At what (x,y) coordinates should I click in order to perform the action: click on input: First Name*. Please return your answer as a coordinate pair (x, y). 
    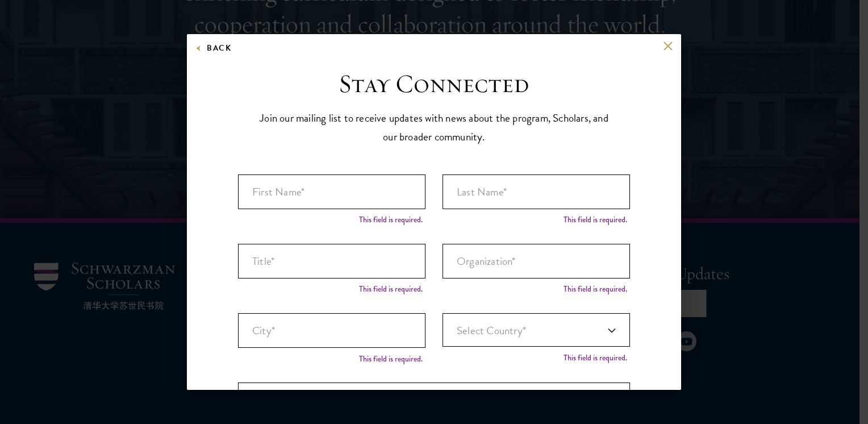
    Looking at the image, I should click on (332, 192).